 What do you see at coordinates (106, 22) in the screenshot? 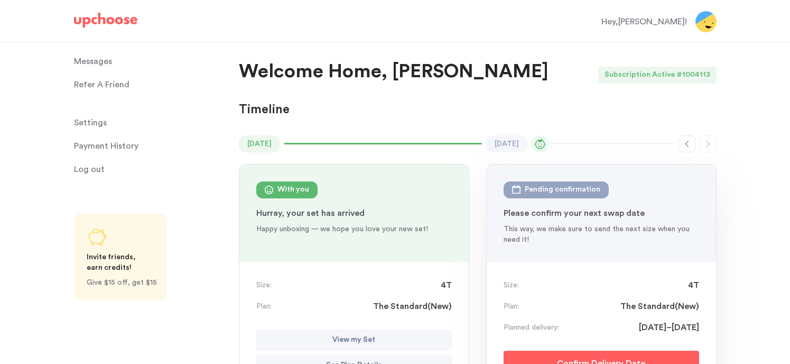
I see `a: UpChoose` at bounding box center [106, 22].